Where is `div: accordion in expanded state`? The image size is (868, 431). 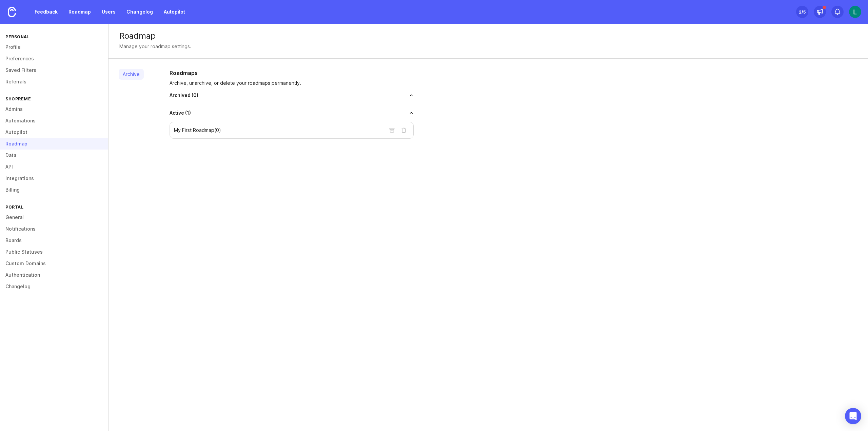
div: accordion in expanded state is located at coordinates (292, 130).